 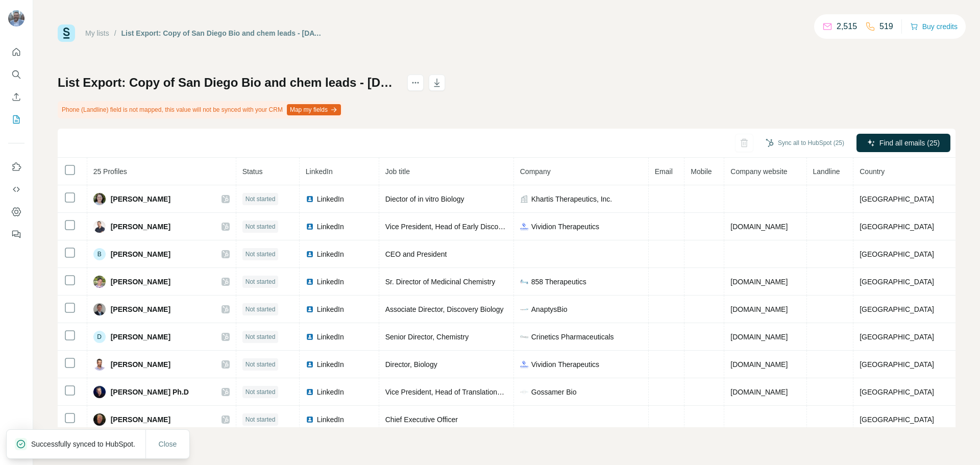 I want to click on button: actions, so click(x=415, y=83).